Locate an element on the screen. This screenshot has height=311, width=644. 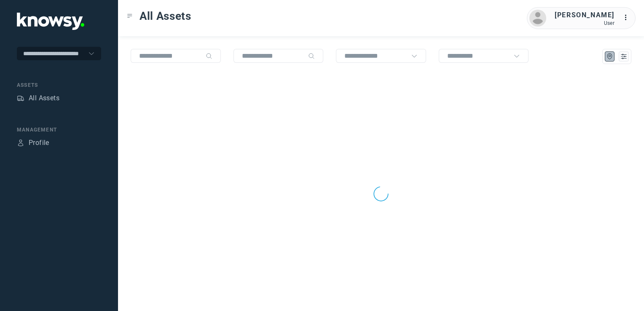
div: Management is located at coordinates (59, 130).